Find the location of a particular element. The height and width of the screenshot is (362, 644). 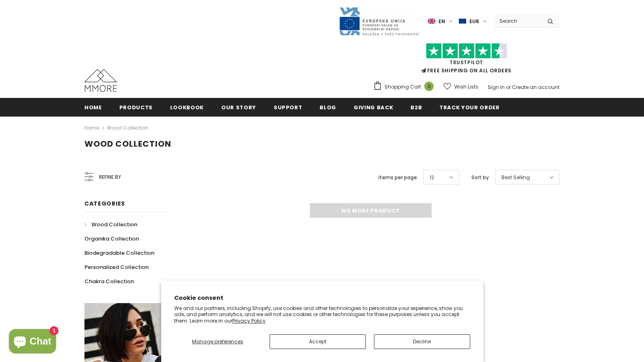

img: i-lang-1.png is located at coordinates (432, 21).